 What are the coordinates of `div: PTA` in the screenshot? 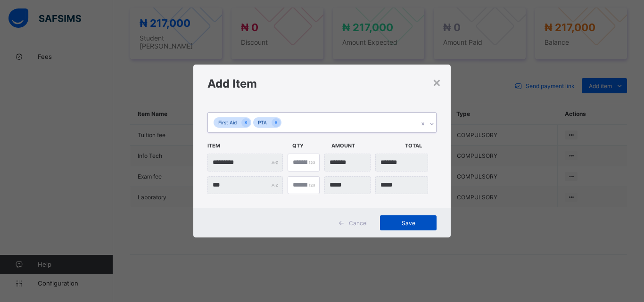 It's located at (262, 123).